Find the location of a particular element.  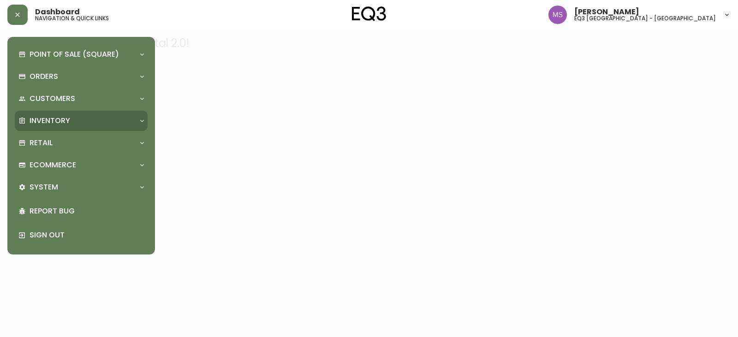

p: Report Bug is located at coordinates (87, 211).